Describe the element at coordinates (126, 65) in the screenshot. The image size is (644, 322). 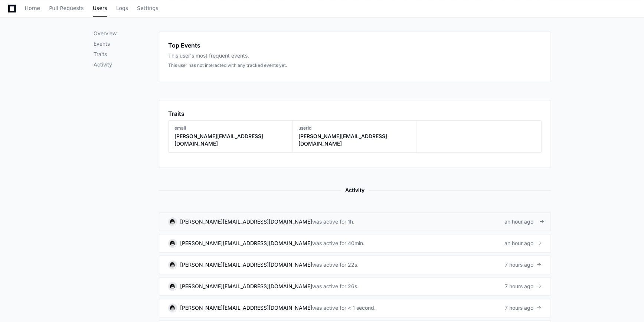
I see `p: Activity` at that location.